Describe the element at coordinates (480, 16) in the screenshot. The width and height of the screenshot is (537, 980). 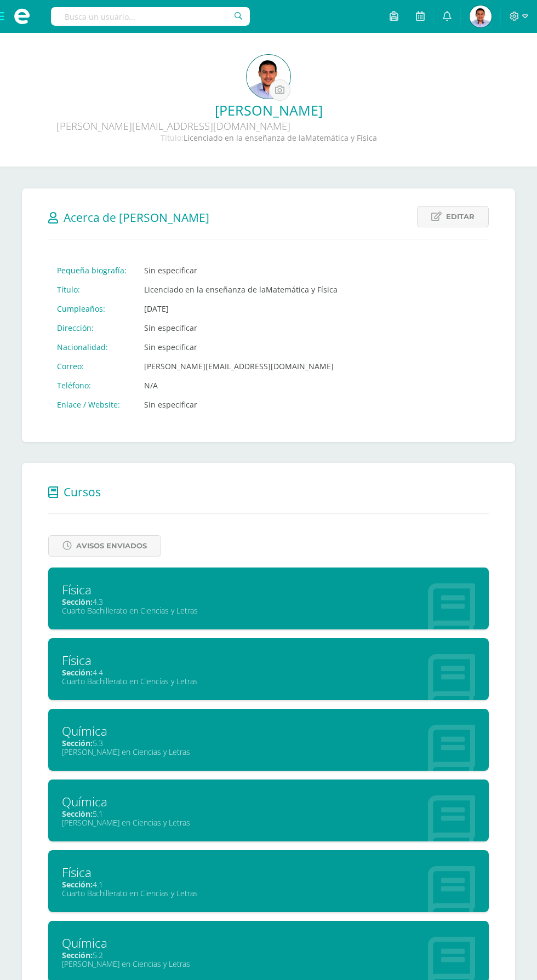
I see `img: b348a37d6ac1e07ade2a89e680b9c67f.png` at that location.